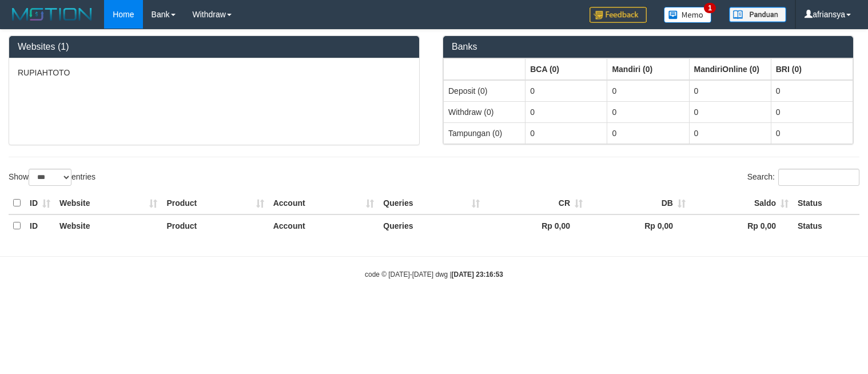 This screenshot has width=868, height=374. What do you see at coordinates (50, 177) in the screenshot?
I see `select: Showentries` at bounding box center [50, 177].